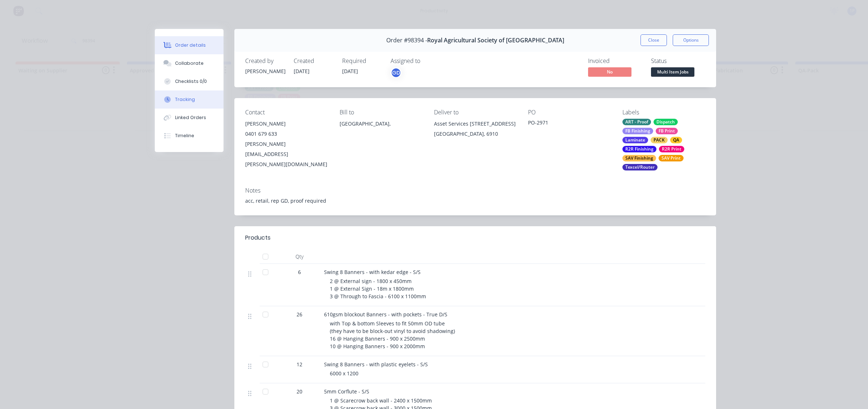  Describe the element at coordinates (287, 134) in the screenshot. I see `div: 0401 679 633` at that location.